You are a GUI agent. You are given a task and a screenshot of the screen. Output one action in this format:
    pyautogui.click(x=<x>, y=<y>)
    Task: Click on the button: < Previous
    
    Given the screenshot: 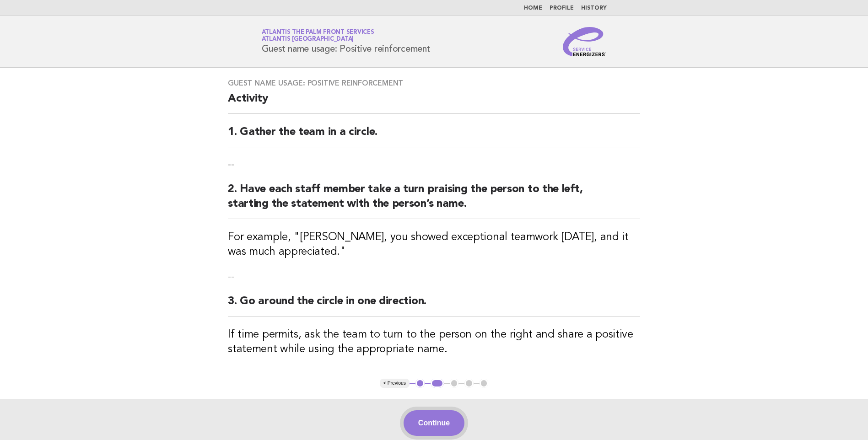 What is the action you would take?
    pyautogui.click(x=394, y=384)
    